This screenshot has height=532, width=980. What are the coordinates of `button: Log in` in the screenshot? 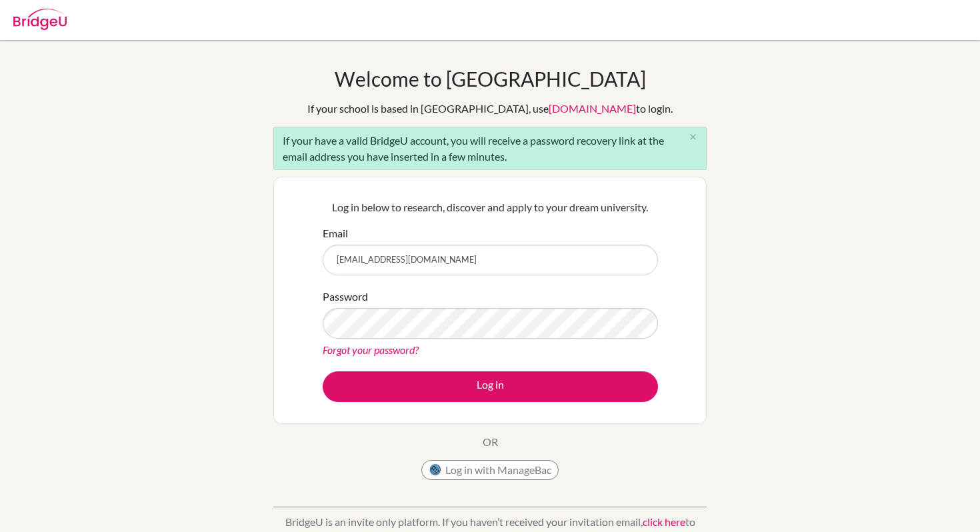 It's located at (490, 387).